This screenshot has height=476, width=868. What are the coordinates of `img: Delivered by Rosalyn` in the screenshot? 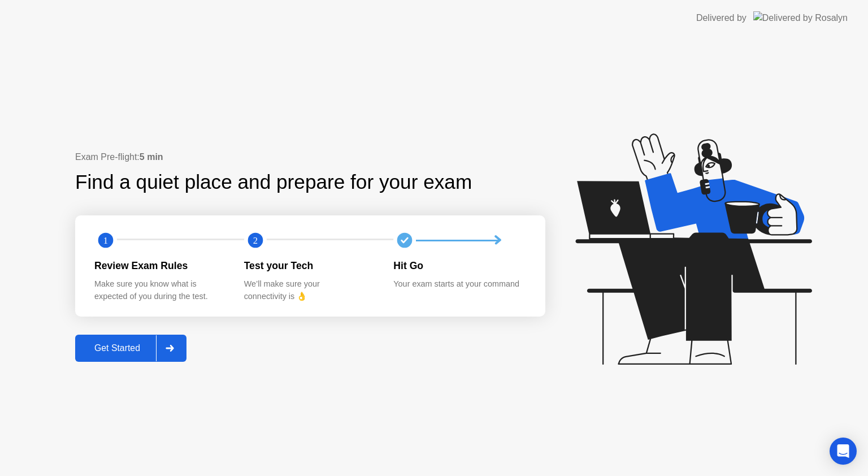 It's located at (801, 18).